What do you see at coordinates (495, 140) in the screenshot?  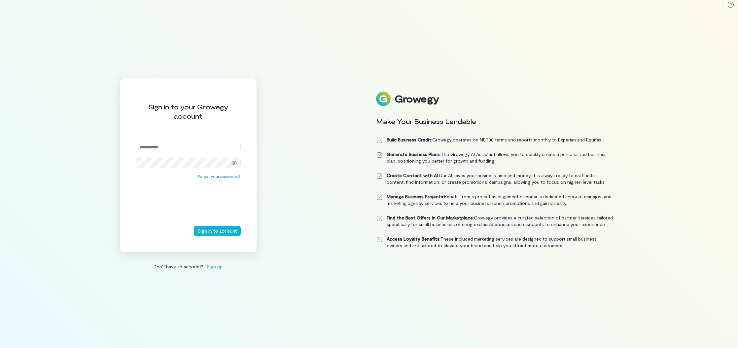 I see `li: Growegy operates on NET30 terms and reports monthly to Experian and Equifax.` at bounding box center [495, 140].